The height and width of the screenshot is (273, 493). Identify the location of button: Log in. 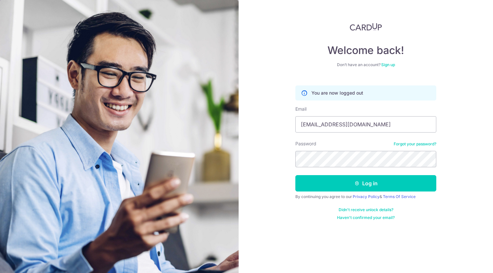
(366, 184).